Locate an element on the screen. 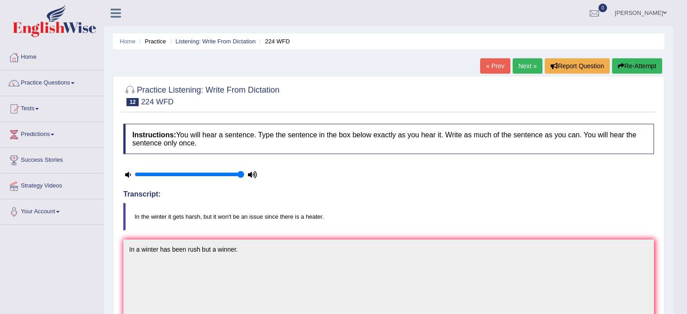  a: Listening: Write From Dictation is located at coordinates (215, 41).